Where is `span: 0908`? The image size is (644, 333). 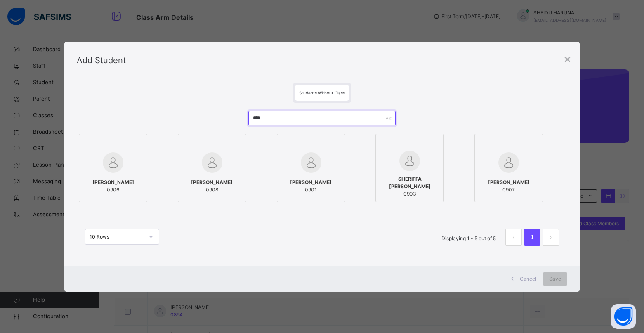
span: 0908 is located at coordinates (212, 190).